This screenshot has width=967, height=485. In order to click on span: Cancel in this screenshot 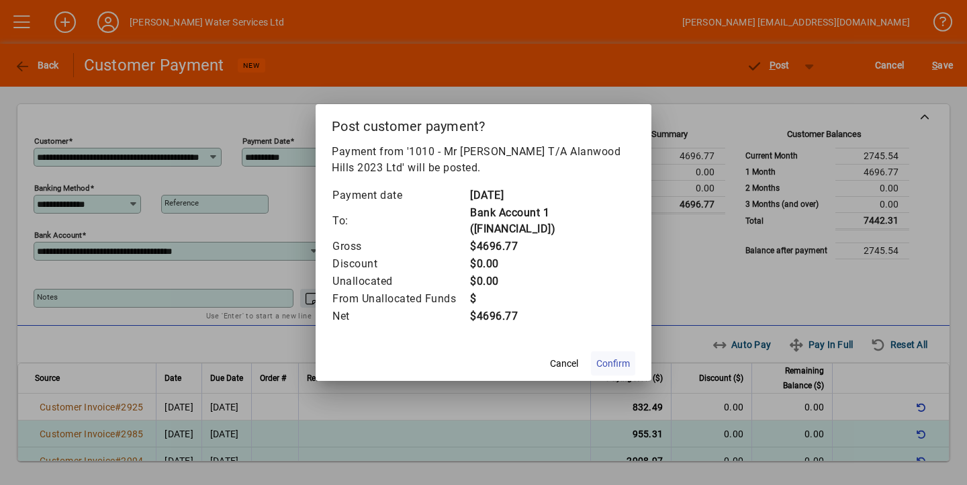, I will do `click(564, 363)`.